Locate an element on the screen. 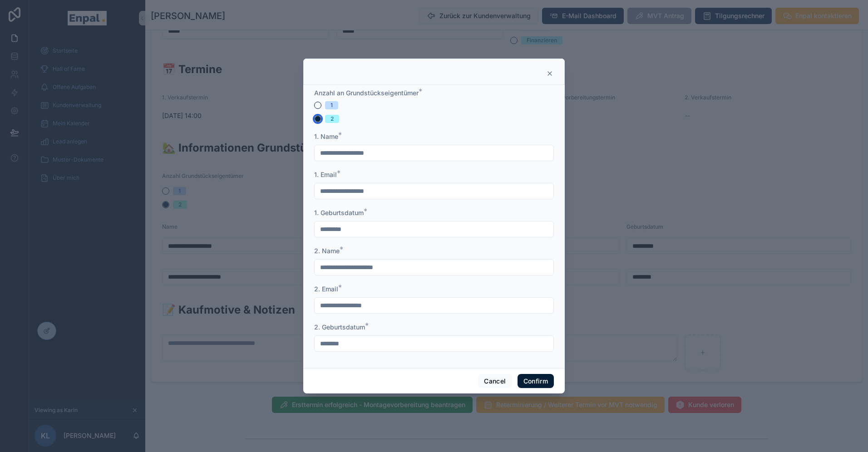  div: 2 is located at coordinates (332, 119).